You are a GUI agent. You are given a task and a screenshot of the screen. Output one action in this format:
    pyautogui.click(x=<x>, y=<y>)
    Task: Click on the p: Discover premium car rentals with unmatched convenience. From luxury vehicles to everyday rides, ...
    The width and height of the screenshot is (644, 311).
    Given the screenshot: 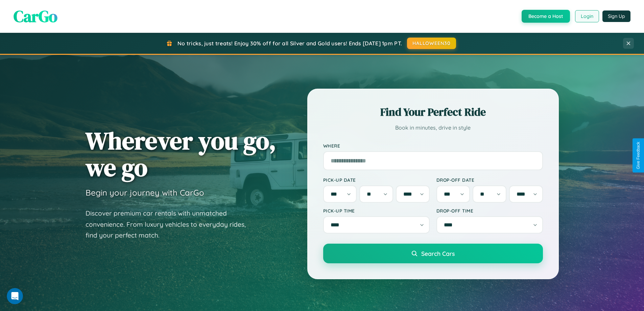 What is the action you would take?
    pyautogui.click(x=170, y=224)
    